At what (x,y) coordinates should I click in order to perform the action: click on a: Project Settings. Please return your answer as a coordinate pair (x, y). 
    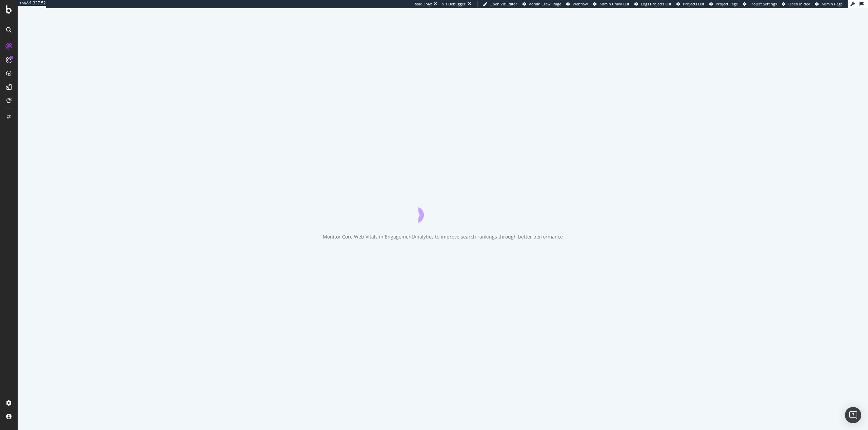
    Looking at the image, I should click on (760, 4).